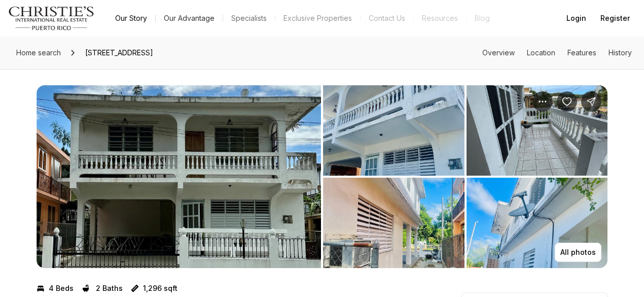 This screenshot has height=297, width=644. What do you see at coordinates (440, 18) in the screenshot?
I see `a: Resources` at bounding box center [440, 18].